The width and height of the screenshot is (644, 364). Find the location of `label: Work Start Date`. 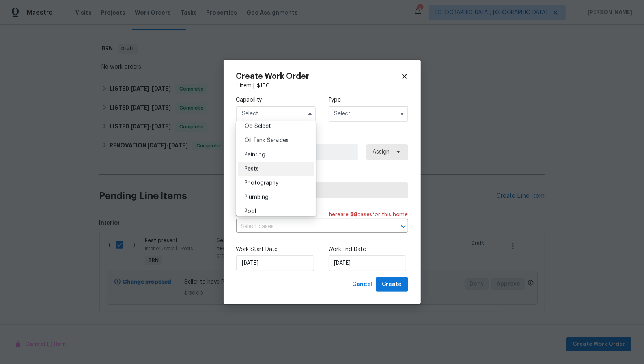

label: Work Start Date is located at coordinates (276, 249).